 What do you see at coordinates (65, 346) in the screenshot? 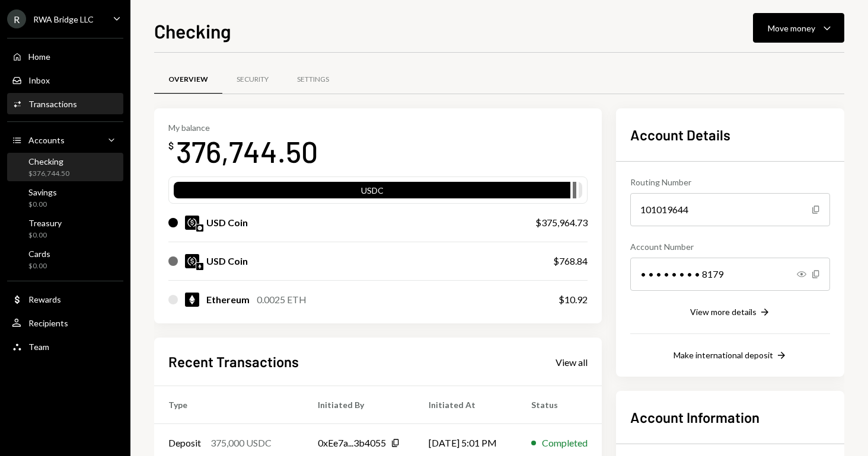
I see `a: Team` at bounding box center [65, 346].